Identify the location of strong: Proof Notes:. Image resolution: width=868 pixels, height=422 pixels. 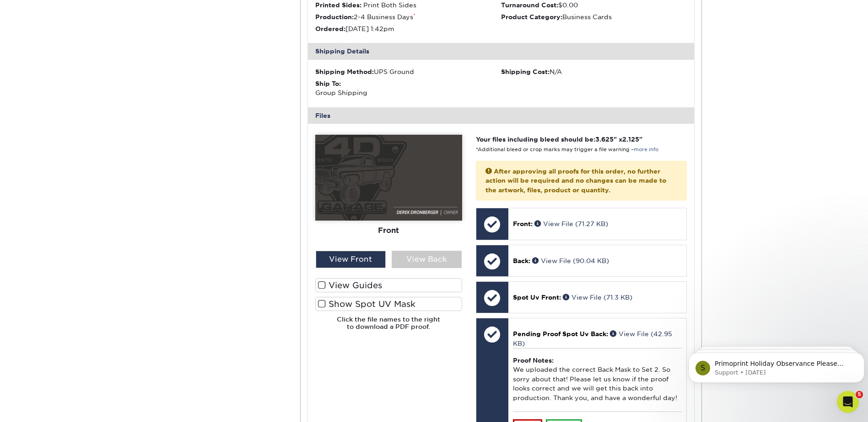
(532, 360).